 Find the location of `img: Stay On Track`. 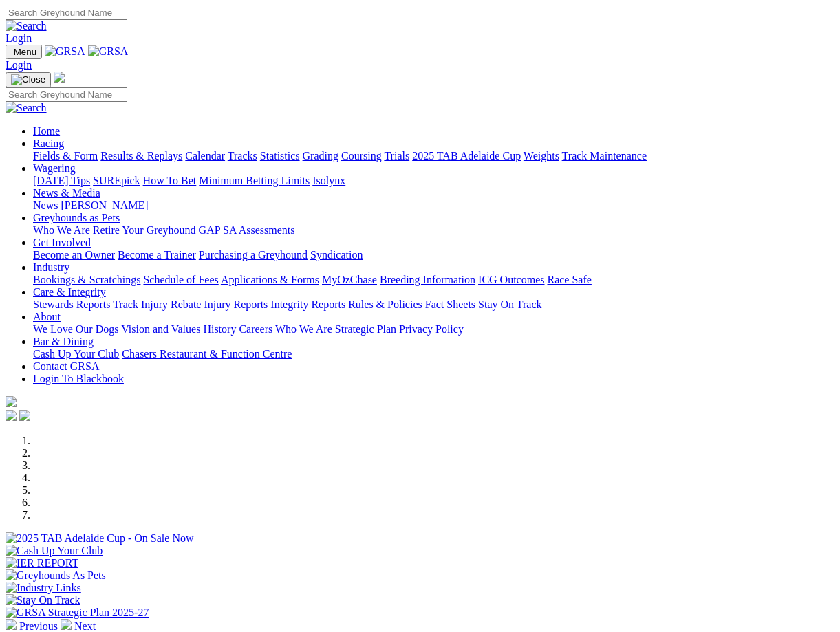

img: Stay On Track is located at coordinates (42, 600).